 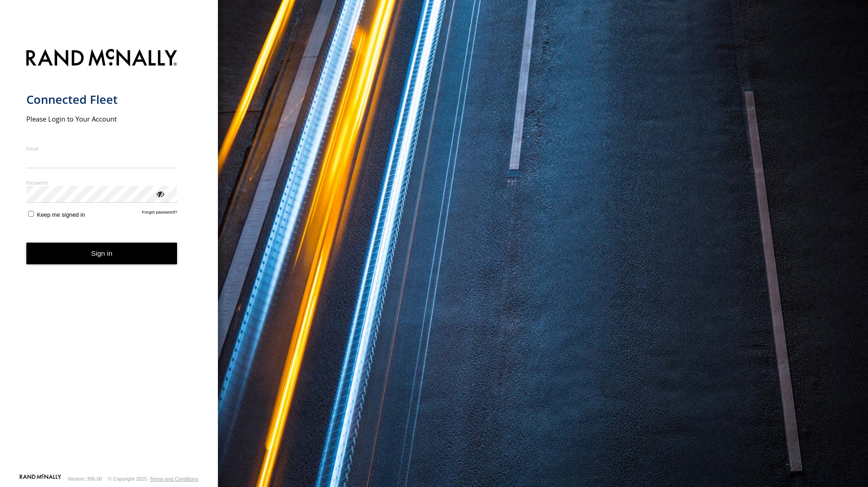 I want to click on a: Forgot password?, so click(x=159, y=214).